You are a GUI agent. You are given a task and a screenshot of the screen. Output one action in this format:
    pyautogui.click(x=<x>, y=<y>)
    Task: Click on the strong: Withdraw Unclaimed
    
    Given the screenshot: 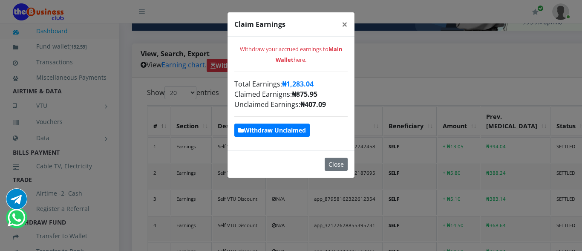 What is the action you would take?
    pyautogui.click(x=272, y=130)
    